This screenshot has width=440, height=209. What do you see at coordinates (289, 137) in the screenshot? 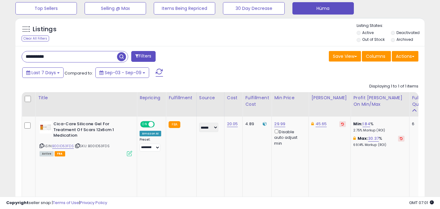
I see `div: Disable auto adjust min` at bounding box center [289, 137].